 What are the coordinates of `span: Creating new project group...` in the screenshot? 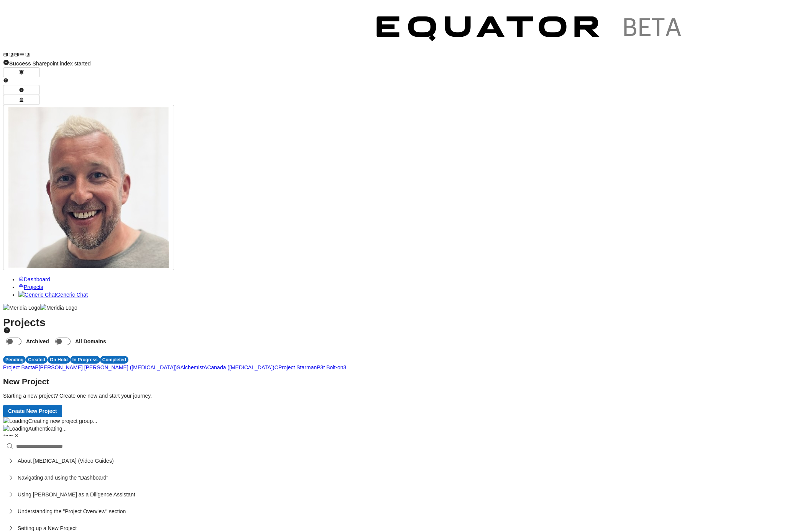 It's located at (63, 421).